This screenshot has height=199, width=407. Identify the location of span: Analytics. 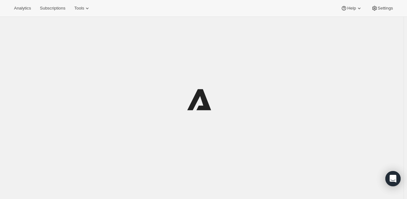
(22, 8).